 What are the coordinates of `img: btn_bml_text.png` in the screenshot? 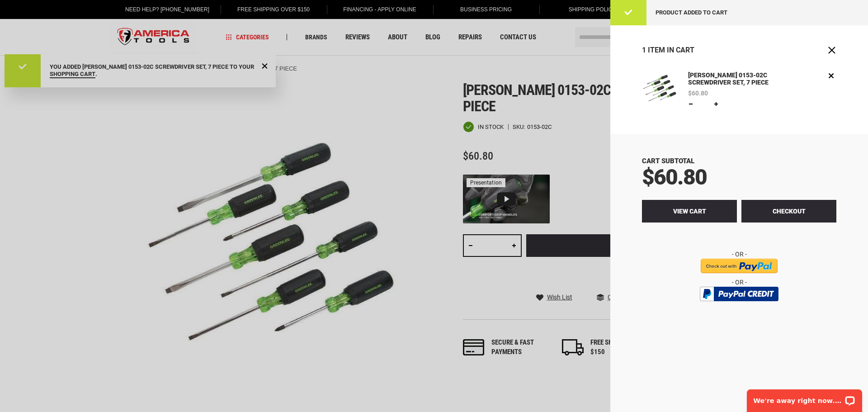 It's located at (739, 308).